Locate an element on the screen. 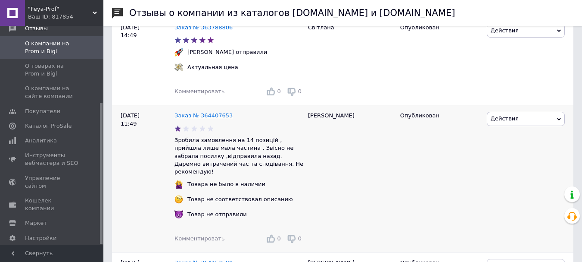 The height and width of the screenshot is (262, 582). span: Управление сайтом is located at coordinates (52, 182).